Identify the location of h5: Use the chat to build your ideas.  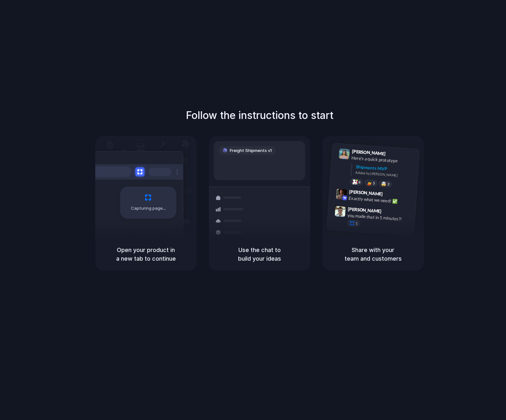
(260, 255).